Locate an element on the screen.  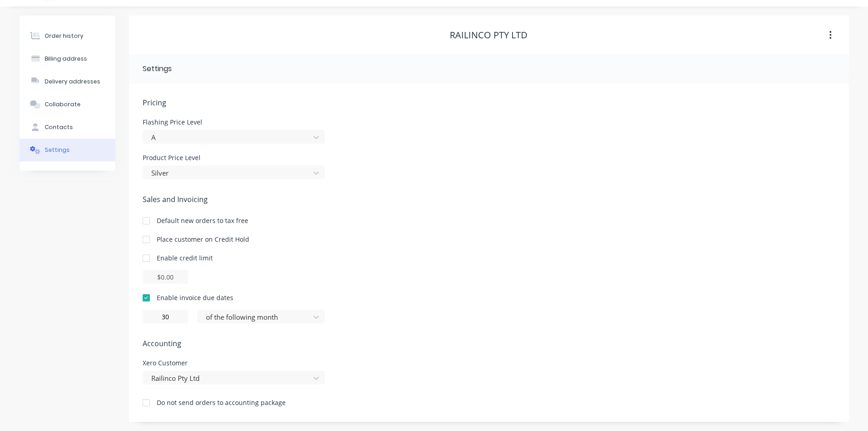
div: Default new orders to tax free is located at coordinates (202, 220).